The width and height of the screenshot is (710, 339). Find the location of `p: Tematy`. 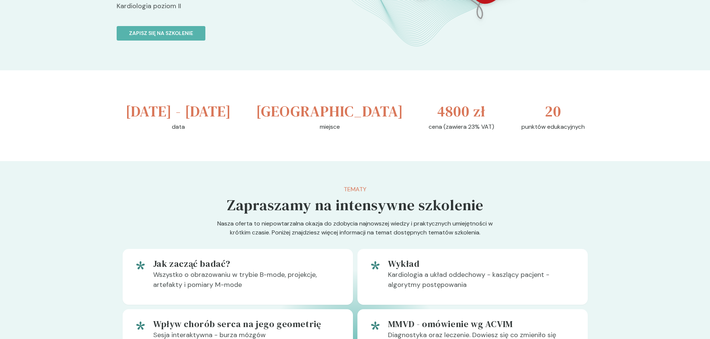

p: Tematy is located at coordinates (355, 190).